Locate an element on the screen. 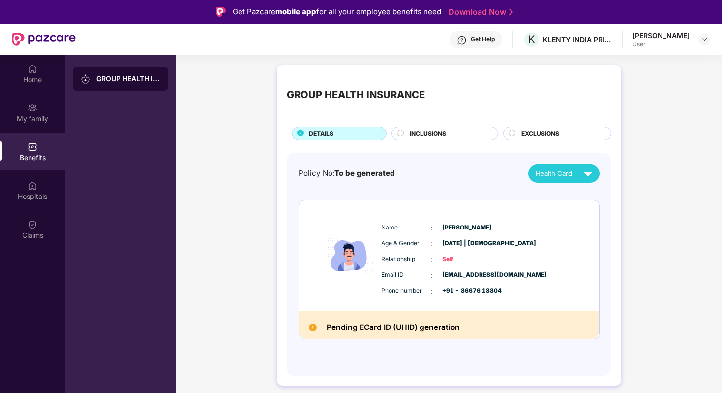 This screenshot has height=393, width=722. span: Email ID is located at coordinates (406, 275).